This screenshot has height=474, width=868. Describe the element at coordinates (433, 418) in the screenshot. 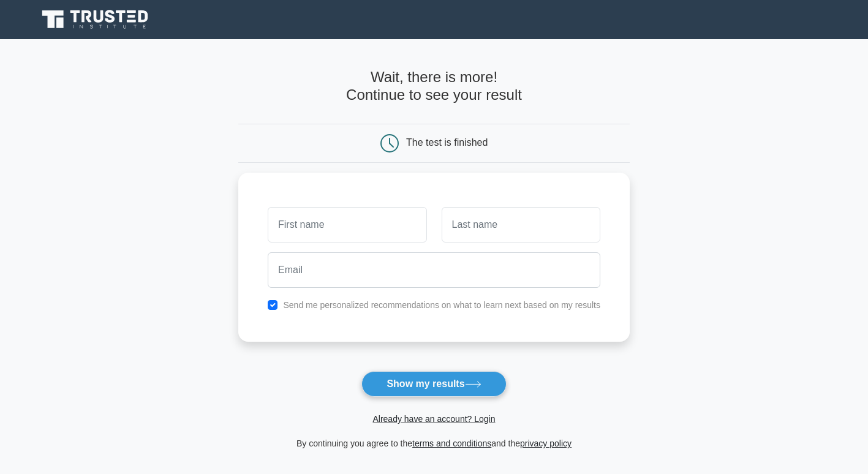

I see `a: Already have an account? Login` at that location.